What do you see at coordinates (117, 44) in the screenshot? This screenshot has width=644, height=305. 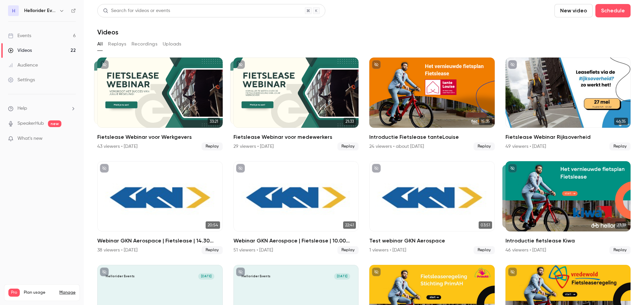 I see `button: Replays` at bounding box center [117, 44].